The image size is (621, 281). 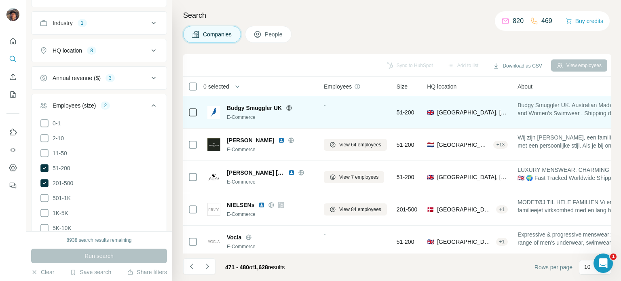 I want to click on button: Search, so click(x=13, y=59).